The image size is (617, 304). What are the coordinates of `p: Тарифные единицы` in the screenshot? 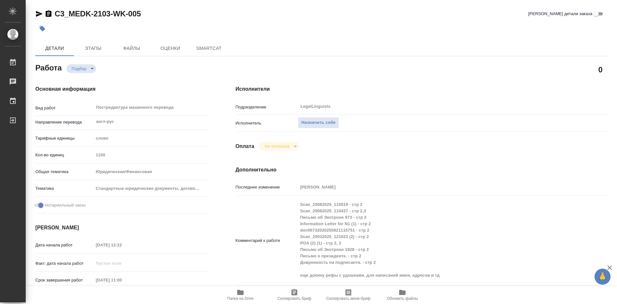 It's located at (64, 138).